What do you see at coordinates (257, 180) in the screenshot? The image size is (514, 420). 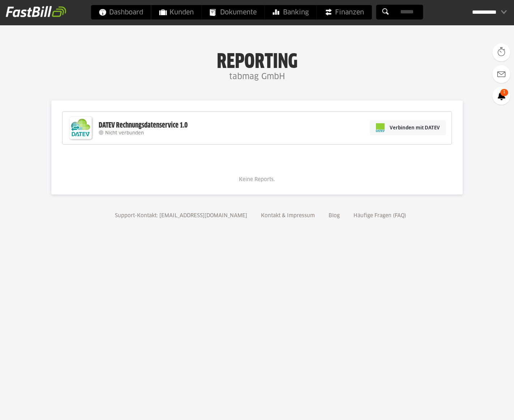 I see `span: Keine Reports.` at bounding box center [257, 180].